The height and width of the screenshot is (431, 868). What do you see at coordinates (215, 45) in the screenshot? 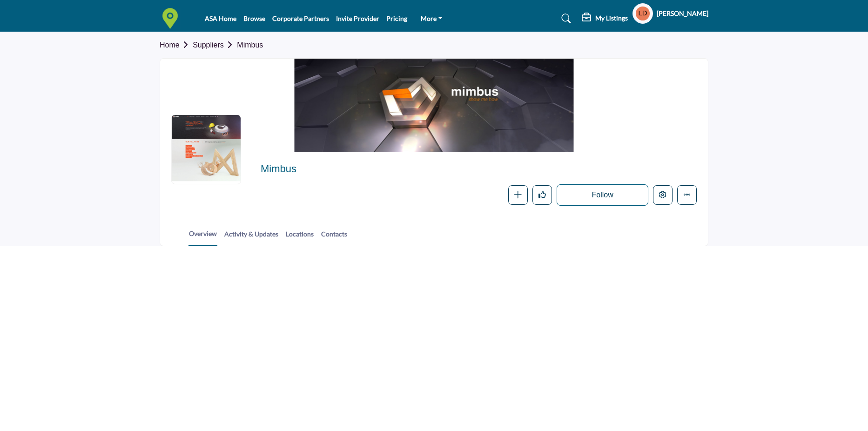
I see `a: Suppliers` at bounding box center [215, 45].